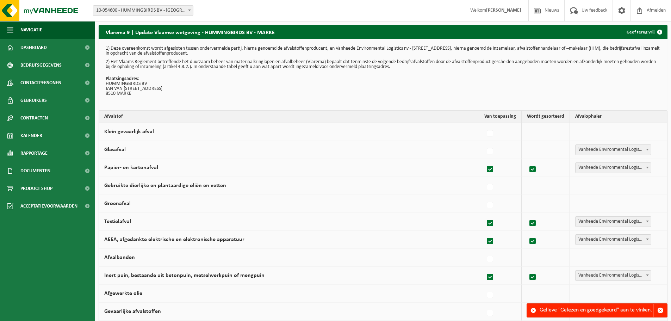 This screenshot has width=671, height=321. Describe the element at coordinates (41, 65) in the screenshot. I see `span: Bedrijfsgegevens` at that location.